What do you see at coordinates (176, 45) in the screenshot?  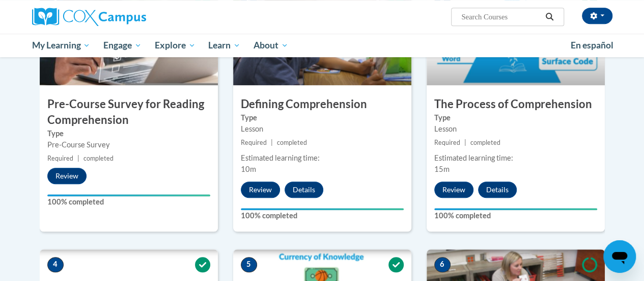 I see `a: Explore` at bounding box center [176, 45].